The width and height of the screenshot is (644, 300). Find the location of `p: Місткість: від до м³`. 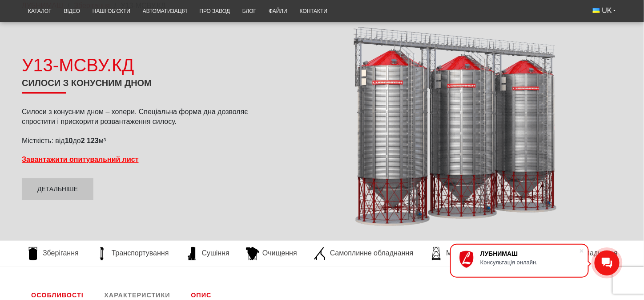

p: Місткість: від до м³ is located at coordinates (143, 141).